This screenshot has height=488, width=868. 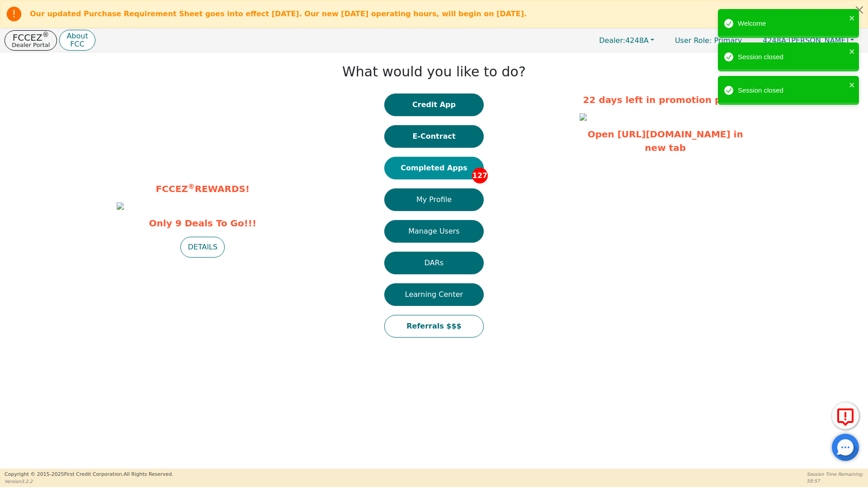 I want to click on button: Completed Apps127, so click(x=434, y=168).